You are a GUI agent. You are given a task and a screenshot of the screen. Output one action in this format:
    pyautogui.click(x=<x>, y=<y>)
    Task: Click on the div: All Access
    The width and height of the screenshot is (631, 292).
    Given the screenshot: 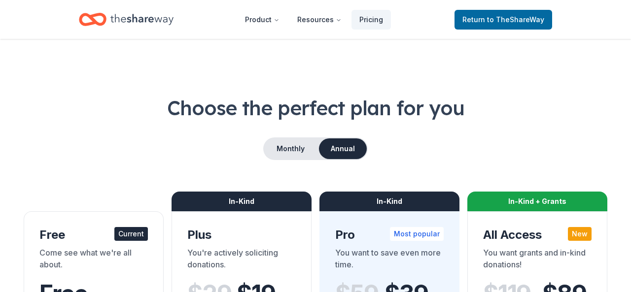 What is the action you would take?
    pyautogui.click(x=537, y=235)
    